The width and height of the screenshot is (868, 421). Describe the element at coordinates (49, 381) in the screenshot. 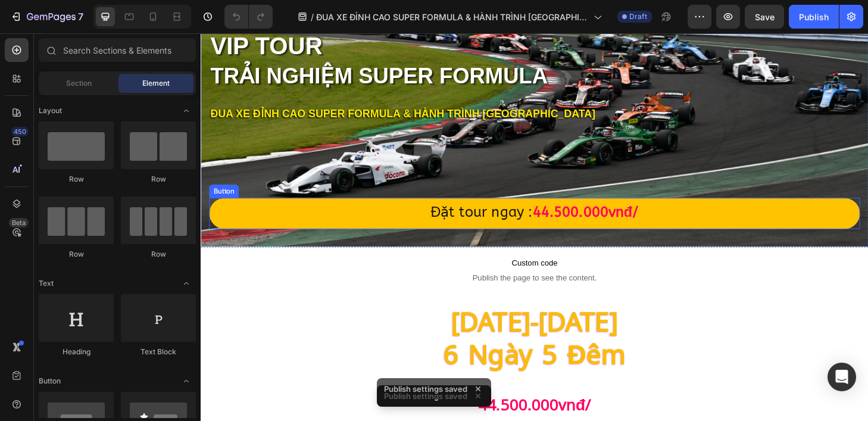

I see `span: Button` at that location.